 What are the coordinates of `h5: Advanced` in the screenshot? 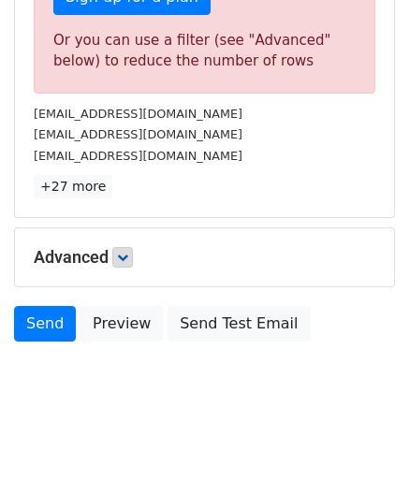 It's located at (204, 257).